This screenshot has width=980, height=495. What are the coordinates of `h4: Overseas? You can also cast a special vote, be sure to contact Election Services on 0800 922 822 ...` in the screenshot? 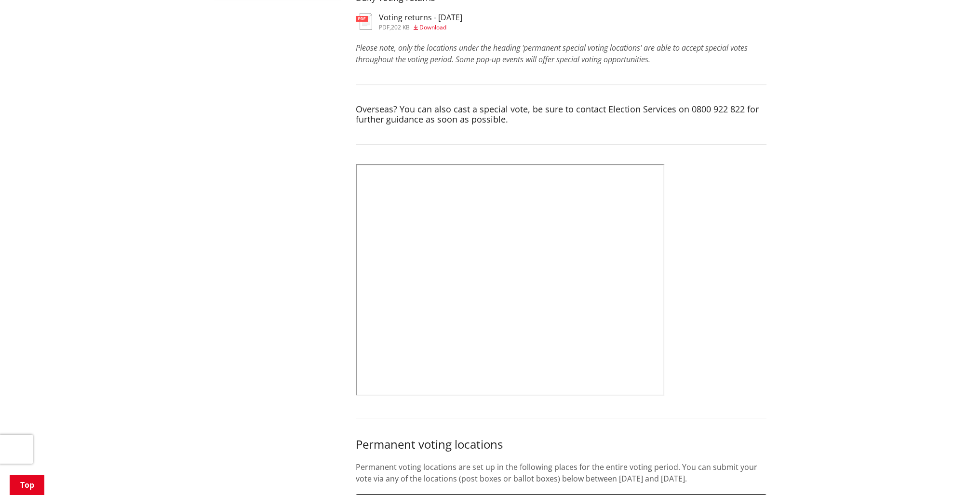 It's located at (561, 115).